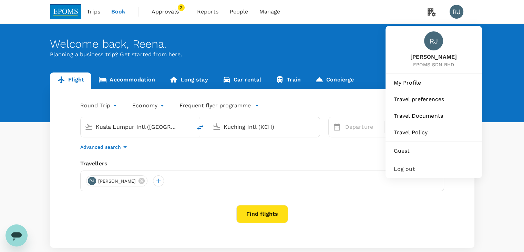 Image resolution: width=524 pixels, height=252 pixels. Describe the element at coordinates (215, 105) in the screenshot. I see `p: Frequent flyer programme` at that location.